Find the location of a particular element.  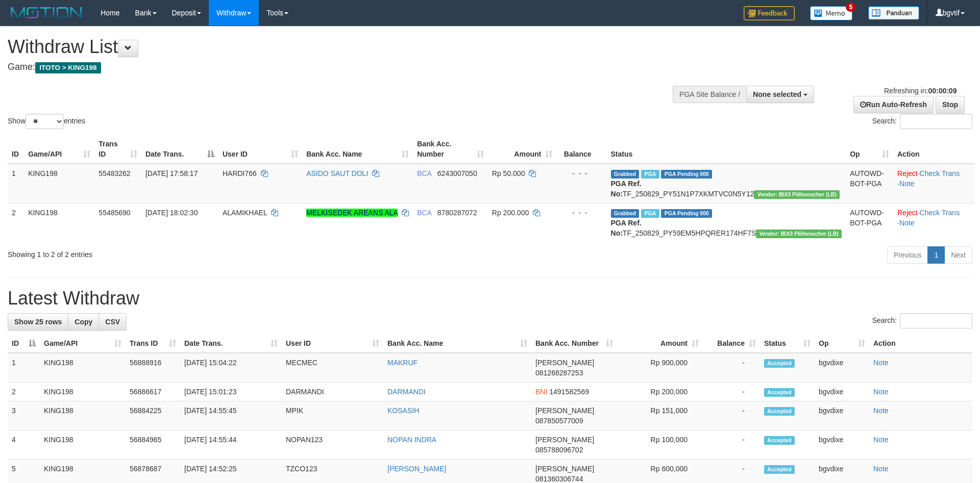

a: Run Auto-Refresh is located at coordinates (893, 104).